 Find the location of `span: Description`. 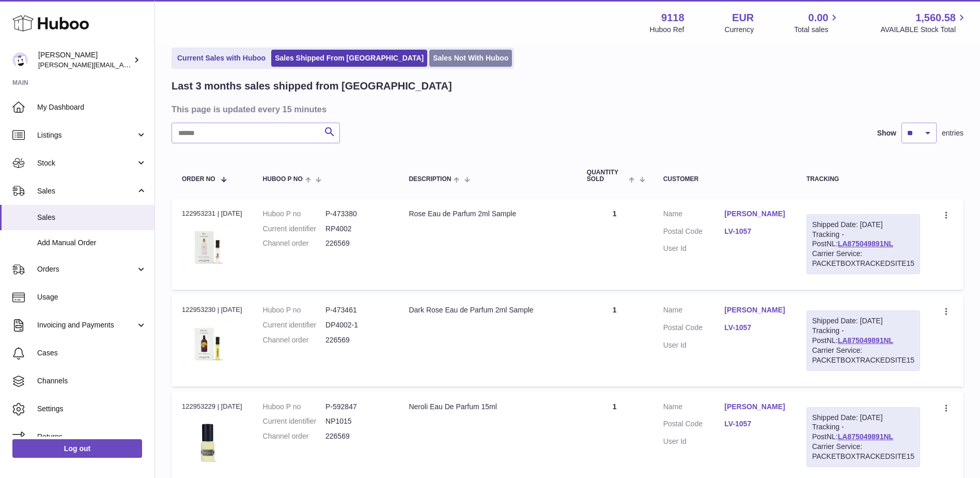

span: Description is located at coordinates (430, 179).